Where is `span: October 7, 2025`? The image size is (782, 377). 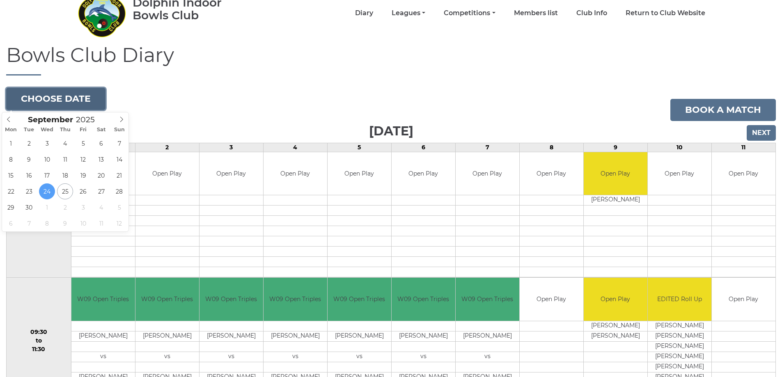
span: October 7, 2025 is located at coordinates (29, 223).